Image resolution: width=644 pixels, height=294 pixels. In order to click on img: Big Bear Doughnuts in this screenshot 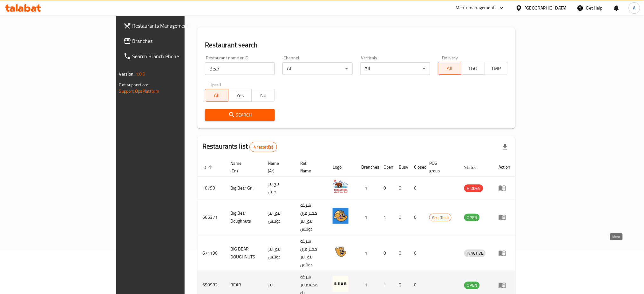, I will do `click(340, 216)`.